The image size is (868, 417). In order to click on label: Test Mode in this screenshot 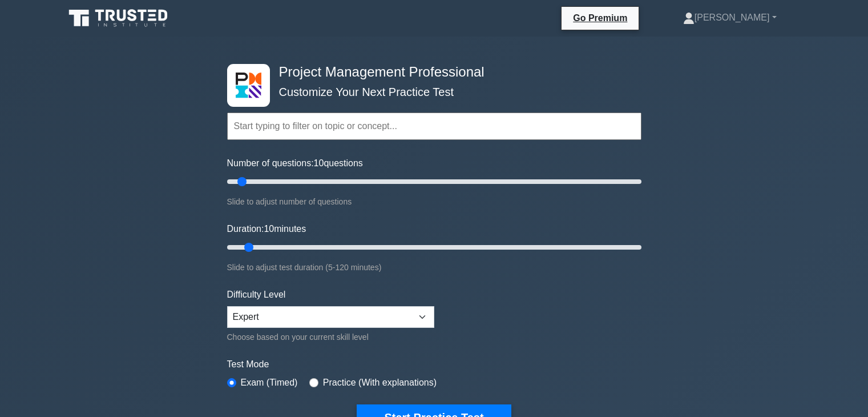, I will do `click(434, 364)`.